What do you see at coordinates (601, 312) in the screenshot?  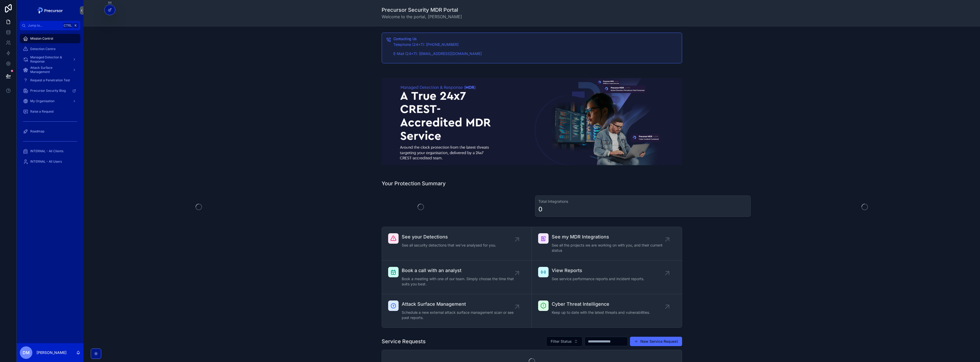 I see `span: Keep up to date with the latest threats and vulnerabilities.` at bounding box center [601, 312].